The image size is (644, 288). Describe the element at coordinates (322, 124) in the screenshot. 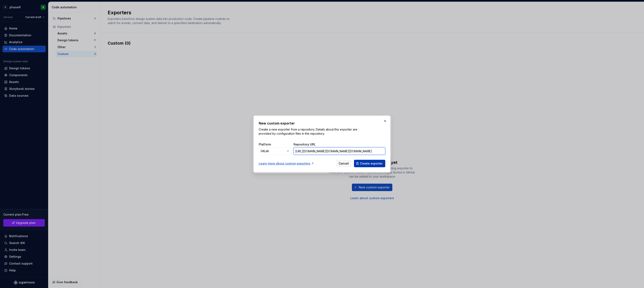

I see `h2: New custom exporter` at that location.